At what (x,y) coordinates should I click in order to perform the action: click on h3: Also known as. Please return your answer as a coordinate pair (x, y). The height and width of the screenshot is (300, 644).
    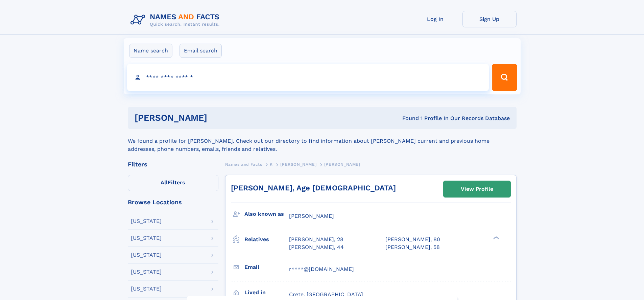
    Looking at the image, I should click on (267, 214).